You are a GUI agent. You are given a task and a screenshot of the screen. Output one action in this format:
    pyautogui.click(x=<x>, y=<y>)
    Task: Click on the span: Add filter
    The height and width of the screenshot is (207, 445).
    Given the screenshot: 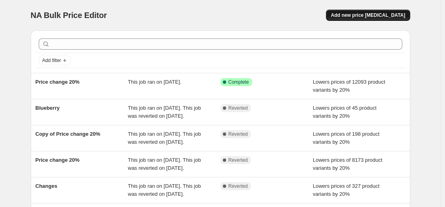 What is the action you would take?
    pyautogui.click(x=52, y=60)
    